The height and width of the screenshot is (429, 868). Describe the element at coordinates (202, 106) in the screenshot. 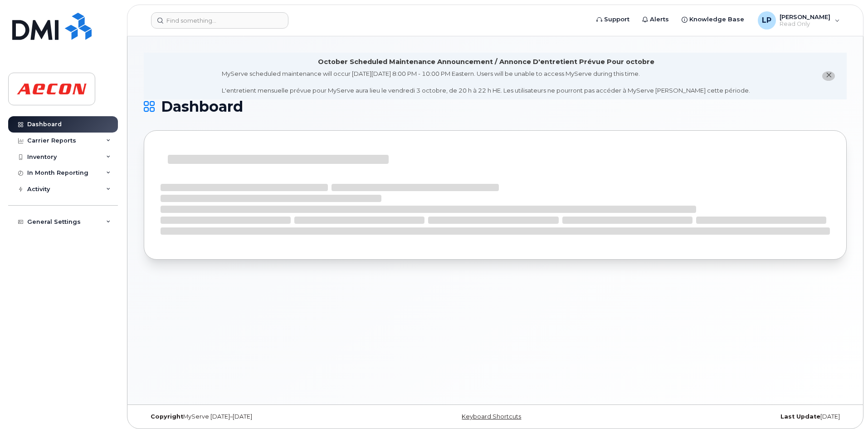

I see `span: Dashboard` at that location.